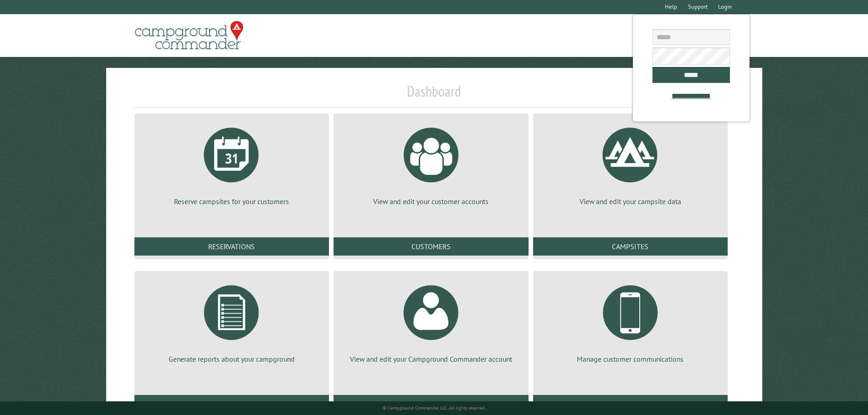 Image resolution: width=868 pixels, height=415 pixels. What do you see at coordinates (430, 321) in the screenshot?
I see `a: View and edit your Campground Commander account` at bounding box center [430, 321].